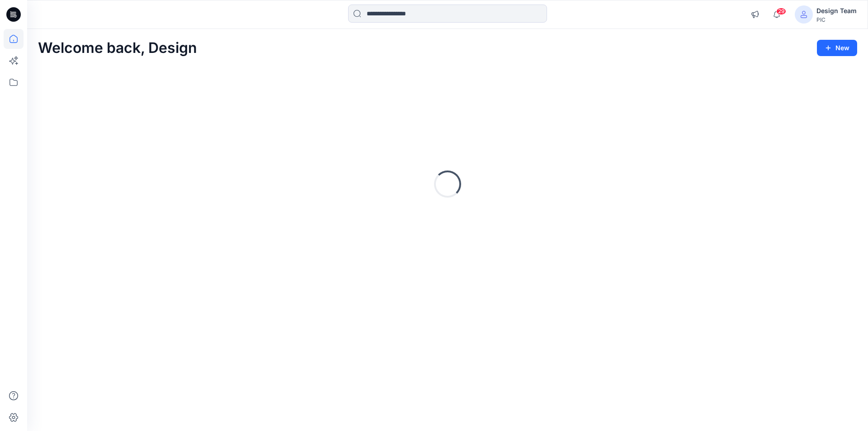  What do you see at coordinates (836, 11) in the screenshot?
I see `div: Design Team` at bounding box center [836, 11].